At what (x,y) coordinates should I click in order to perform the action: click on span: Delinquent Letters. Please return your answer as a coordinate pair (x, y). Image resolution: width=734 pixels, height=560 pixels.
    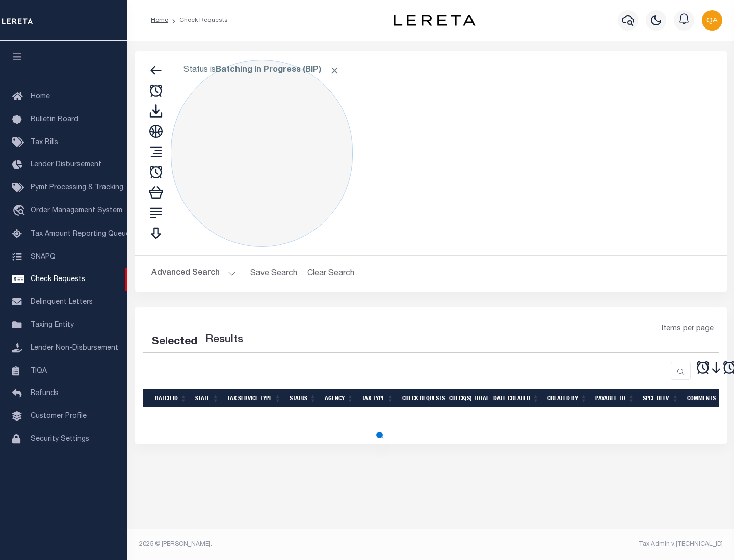
    Looking at the image, I should click on (62, 302).